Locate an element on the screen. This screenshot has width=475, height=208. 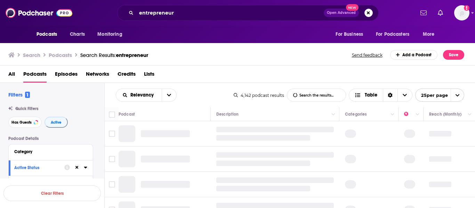
span: Quick Filters is located at coordinates (27, 109).